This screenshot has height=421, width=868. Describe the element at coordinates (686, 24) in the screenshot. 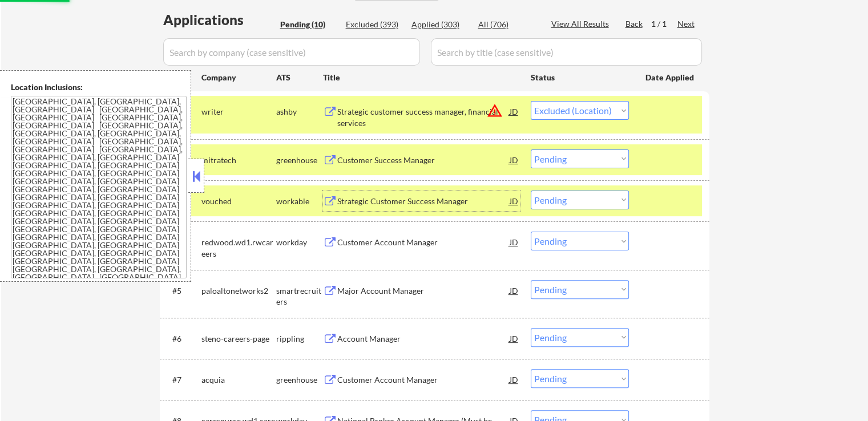

I see `div: Next` at that location.